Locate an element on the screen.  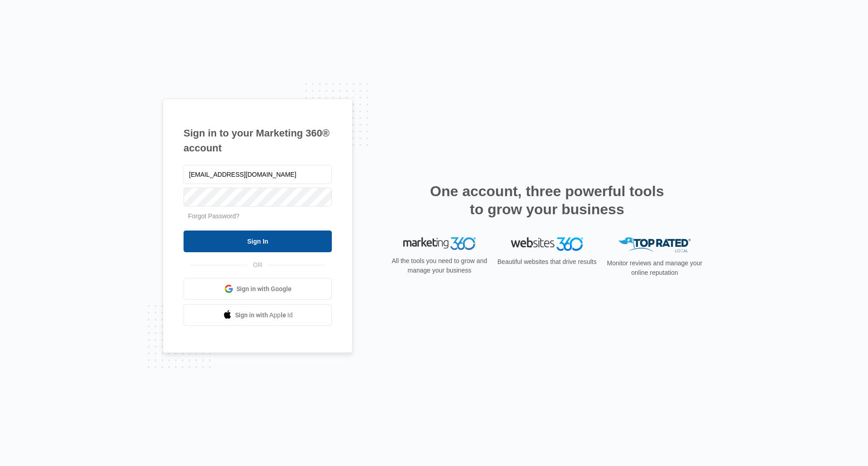
h1: Sign in to your Marketing 360® account is located at coordinates (258, 140).